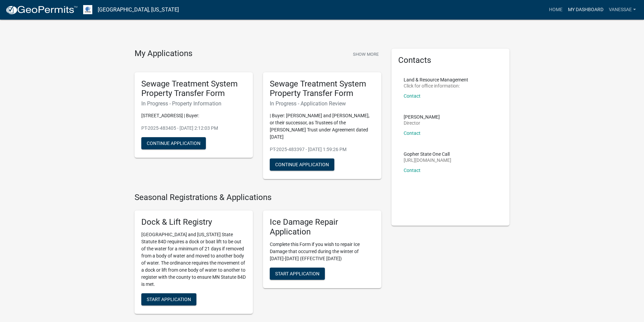 The height and width of the screenshot is (322, 644). What do you see at coordinates (194, 103) in the screenshot?
I see `h6: In Progress - Property Information` at bounding box center [194, 103].